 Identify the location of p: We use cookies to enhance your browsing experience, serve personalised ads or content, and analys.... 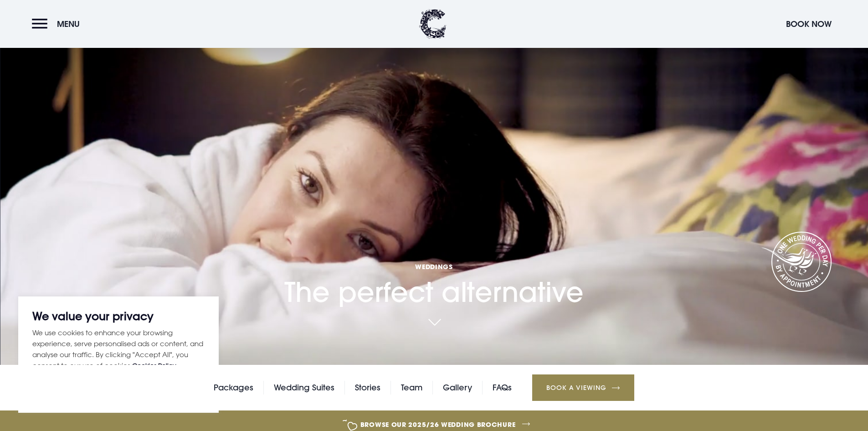
(118, 349).